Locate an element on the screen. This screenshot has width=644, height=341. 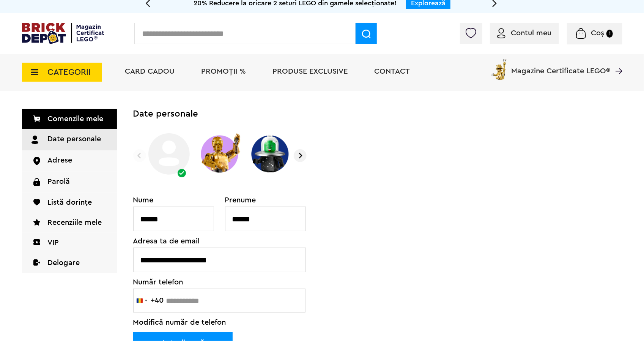
span: CATEGORII is located at coordinates (69, 72).